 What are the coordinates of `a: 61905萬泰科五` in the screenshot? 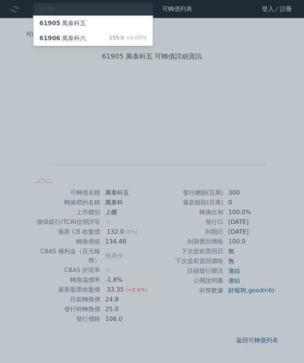 It's located at (93, 23).